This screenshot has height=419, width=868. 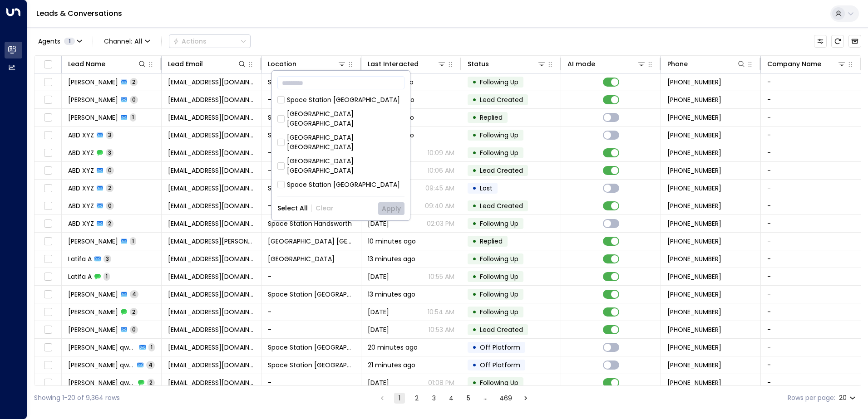 What do you see at coordinates (93, 241) in the screenshot?
I see `span: Simon Butler` at bounding box center [93, 241].